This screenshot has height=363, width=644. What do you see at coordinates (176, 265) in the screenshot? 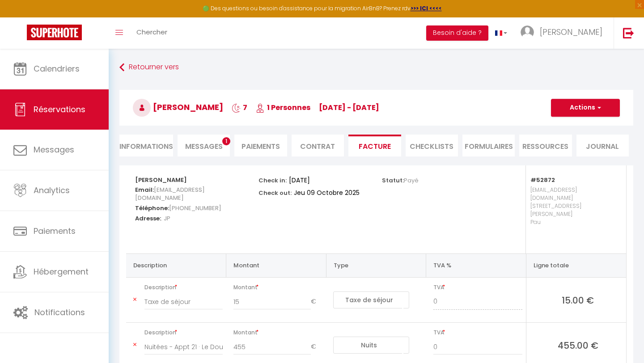
I see `th: Description` at bounding box center [176, 265].